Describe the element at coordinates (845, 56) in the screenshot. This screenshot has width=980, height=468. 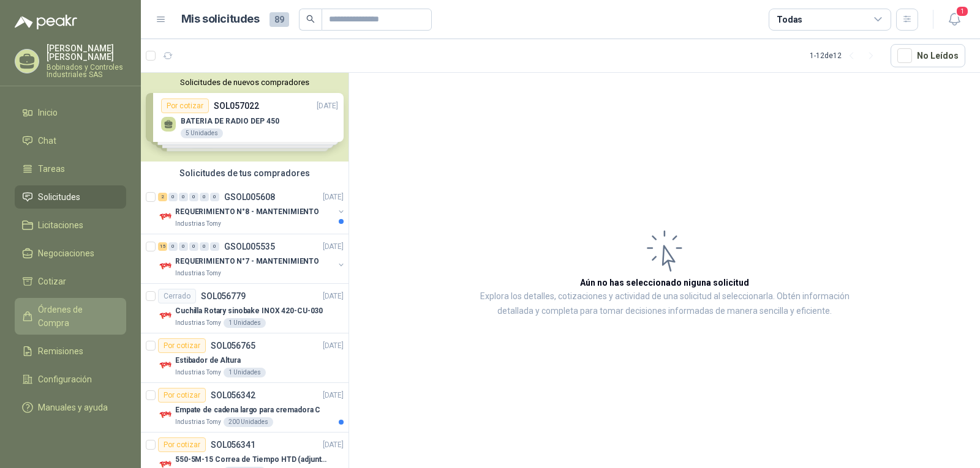
I see `div: 1 - 12 de 12` at that location.